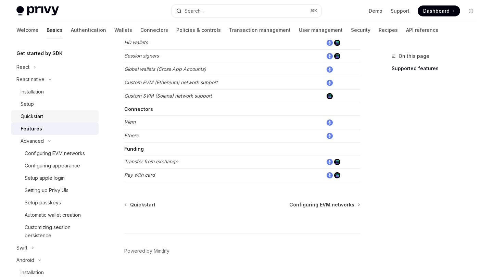 The width and height of the screenshot is (493, 278). I want to click on em: Ethers, so click(131, 135).